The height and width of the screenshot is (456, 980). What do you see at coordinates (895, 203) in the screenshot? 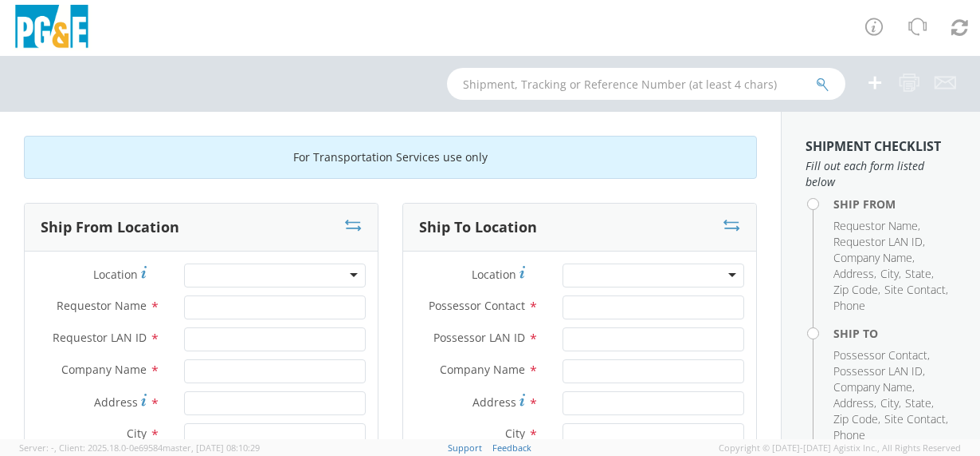
I see `h4: Ship From` at bounding box center [895, 203].